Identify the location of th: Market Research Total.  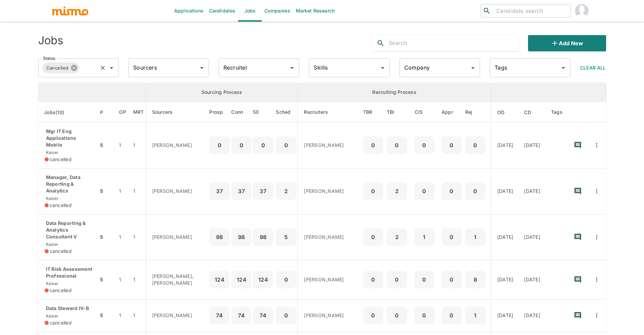
(139, 112).